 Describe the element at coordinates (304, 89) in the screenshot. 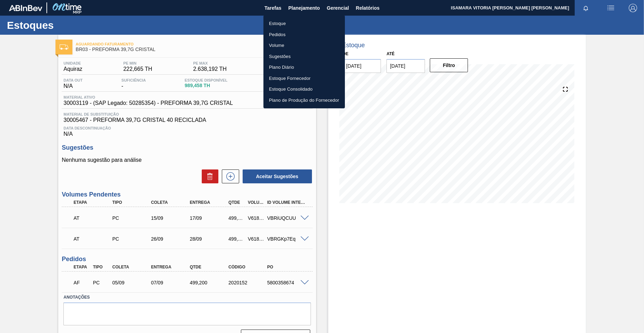

I see `a: Estoque Consolidado` at that location.